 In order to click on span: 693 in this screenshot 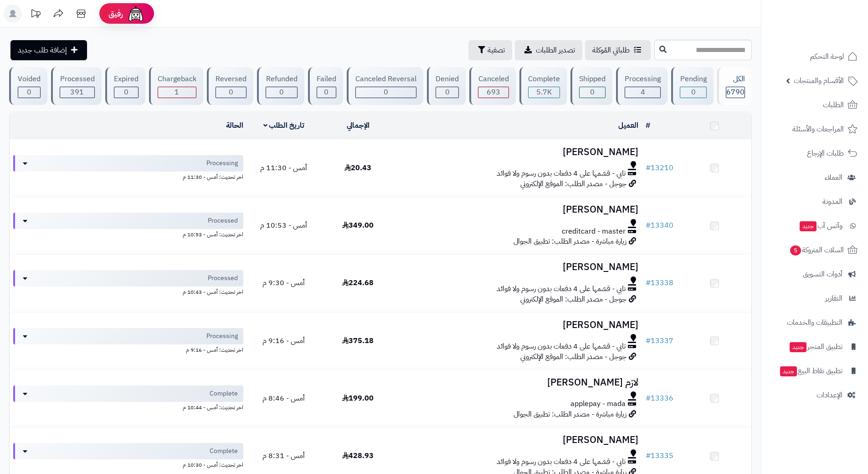, I will do `click(494, 93)`.